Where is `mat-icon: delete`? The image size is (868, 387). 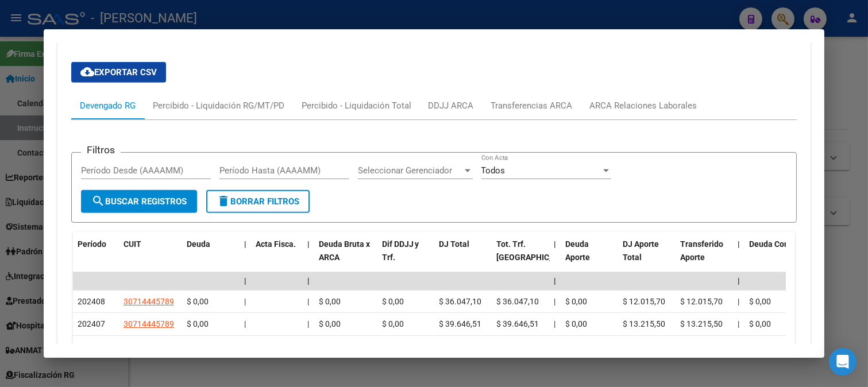
mat-icon: delete is located at coordinates (223, 201).